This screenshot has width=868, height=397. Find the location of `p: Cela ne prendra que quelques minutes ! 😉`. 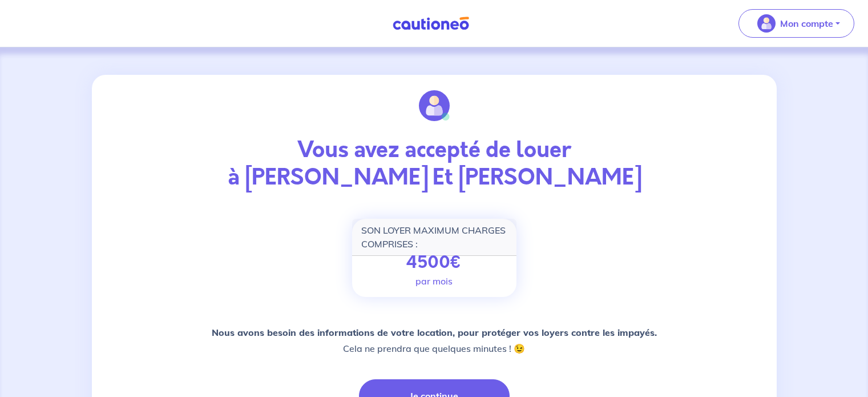

p: Cela ne prendra que quelques minutes ! 😉 is located at coordinates (434, 340).